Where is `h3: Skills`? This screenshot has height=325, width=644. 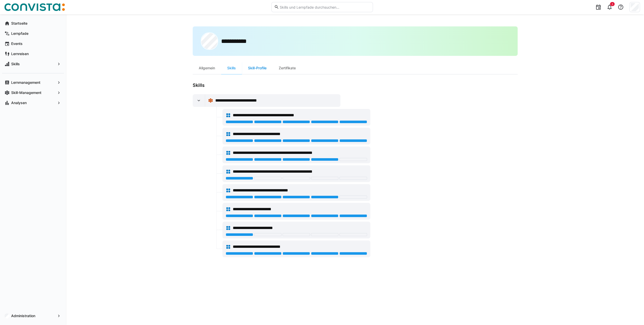 h3: Skills is located at coordinates (294, 85).